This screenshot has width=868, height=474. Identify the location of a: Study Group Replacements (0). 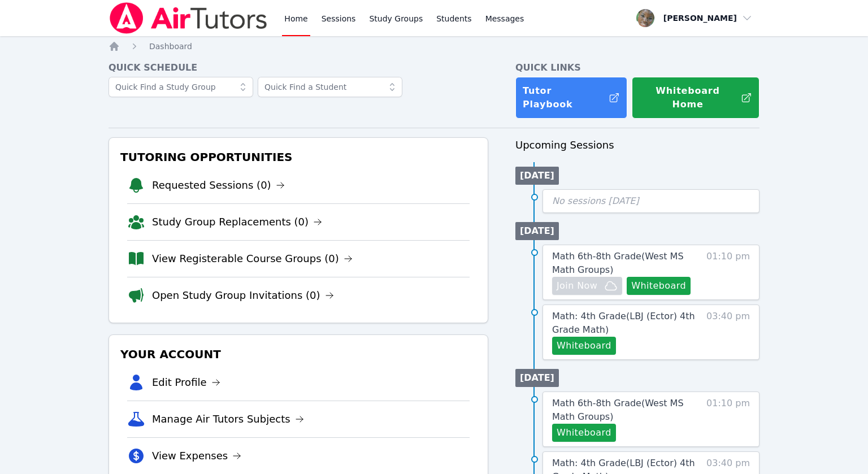
(237, 222).